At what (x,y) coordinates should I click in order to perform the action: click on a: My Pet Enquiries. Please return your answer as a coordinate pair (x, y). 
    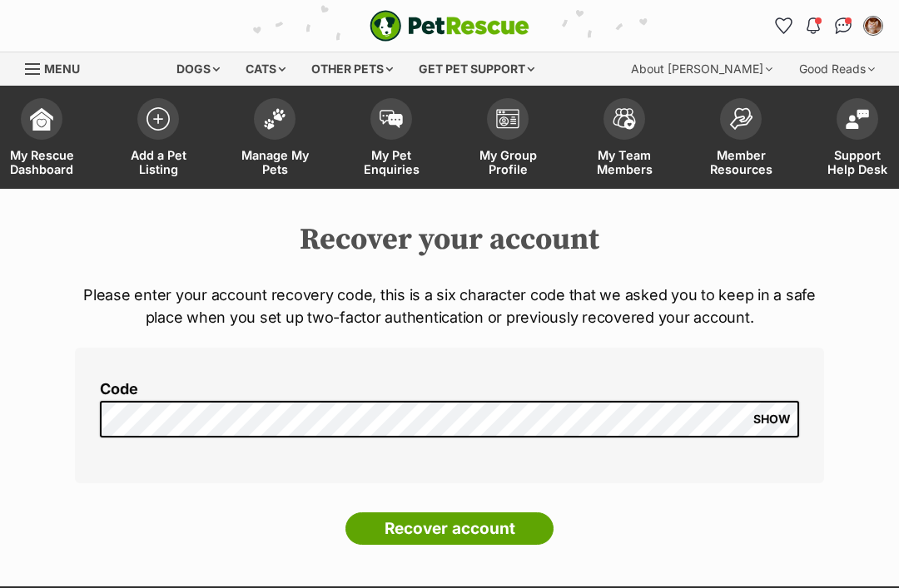
    Looking at the image, I should click on (391, 139).